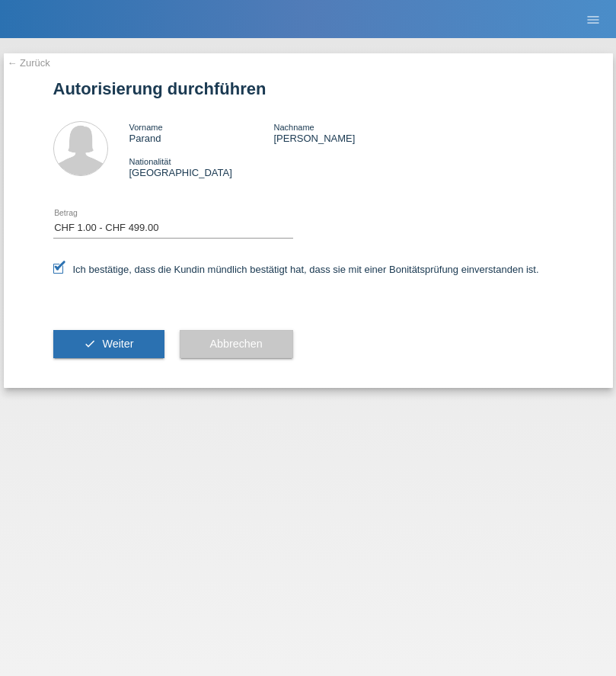 The width and height of the screenshot is (616, 676). I want to click on button: check Weiter, so click(109, 345).